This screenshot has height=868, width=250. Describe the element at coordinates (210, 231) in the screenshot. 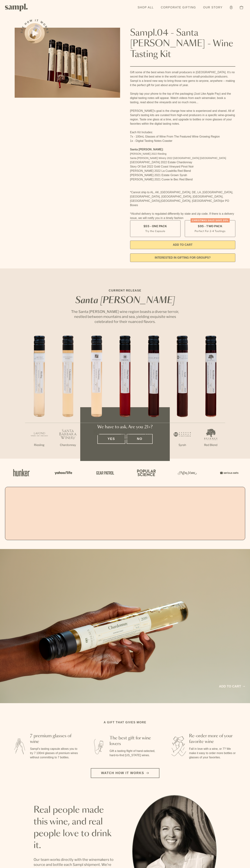

I see `small: Perfect For 2-4 Tastings` at that location.